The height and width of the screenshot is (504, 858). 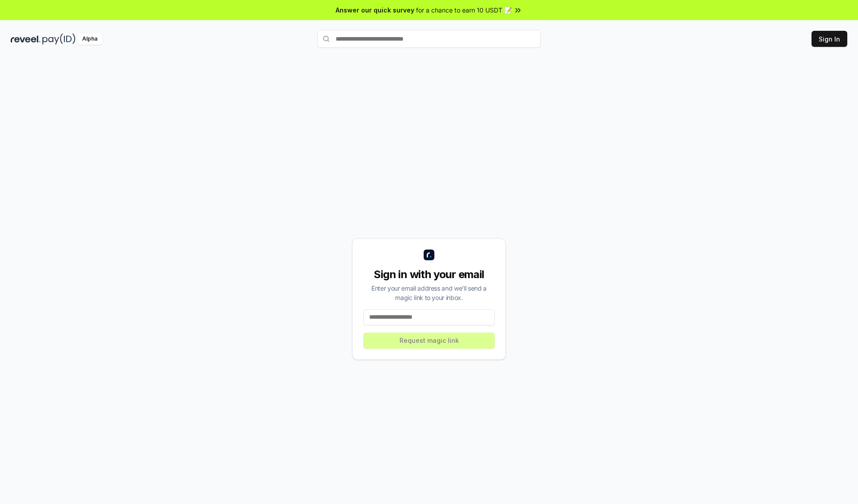 What do you see at coordinates (429, 293) in the screenshot?
I see `div: Enter your email address and we’ll send a magic link to your inbox.` at bounding box center [429, 293].